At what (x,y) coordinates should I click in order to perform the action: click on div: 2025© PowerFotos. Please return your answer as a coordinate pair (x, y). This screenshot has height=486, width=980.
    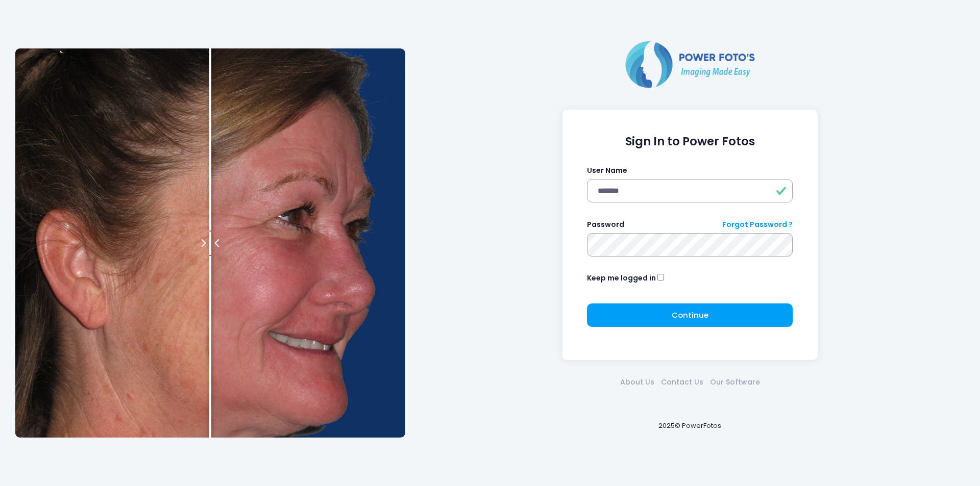
    Looking at the image, I should click on (690, 425).